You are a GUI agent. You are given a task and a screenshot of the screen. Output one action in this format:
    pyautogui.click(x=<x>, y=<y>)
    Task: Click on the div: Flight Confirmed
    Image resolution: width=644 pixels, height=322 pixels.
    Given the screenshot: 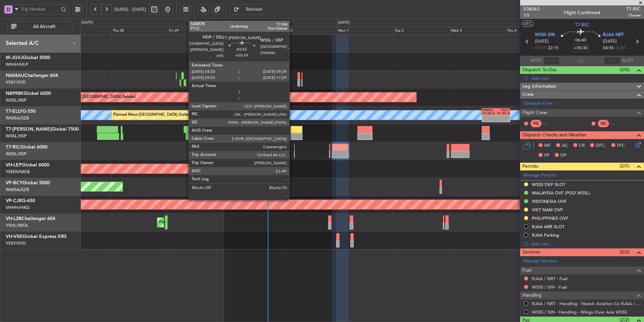 What is the action you would take?
    pyautogui.click(x=582, y=12)
    